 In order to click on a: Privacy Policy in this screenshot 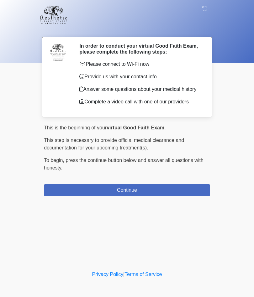, I will do `click(108, 275)`.